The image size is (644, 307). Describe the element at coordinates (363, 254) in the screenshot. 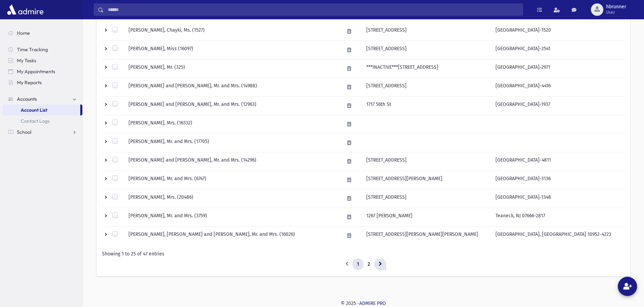

I see `div: Showing 1 to 25 of 47 entries` at that location.